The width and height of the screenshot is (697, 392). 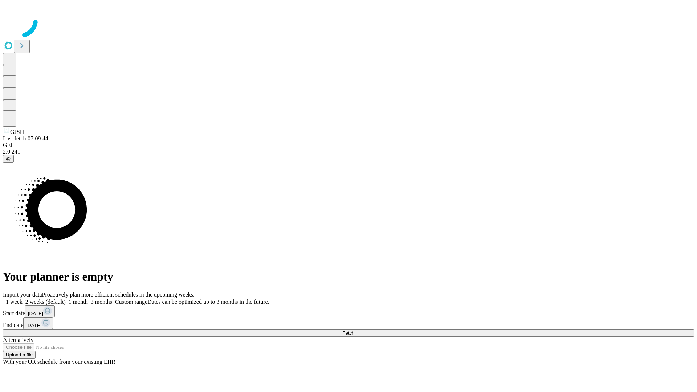 I want to click on span: With your OR schedule from your existing EHR, so click(x=59, y=362).